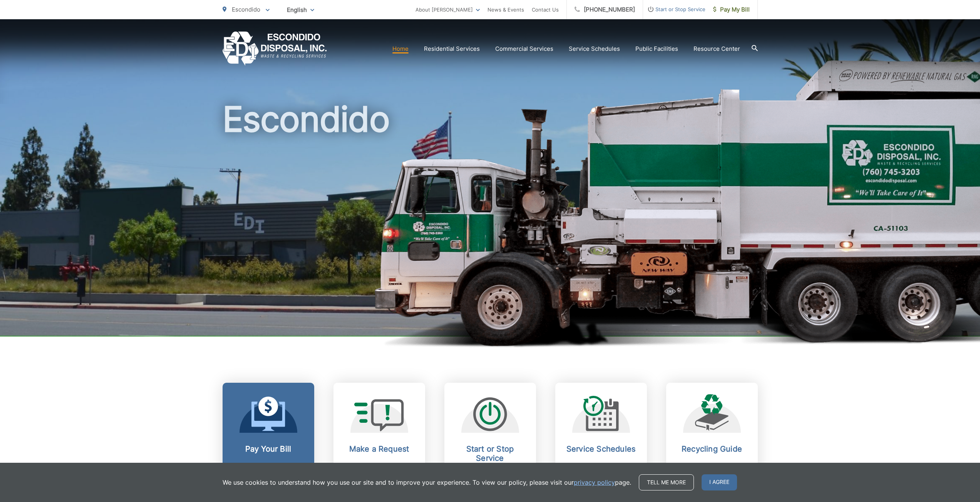  What do you see at coordinates (712, 442) in the screenshot?
I see `a: Recycling Guide Learn what you need to know about recycling.` at bounding box center [712, 442].